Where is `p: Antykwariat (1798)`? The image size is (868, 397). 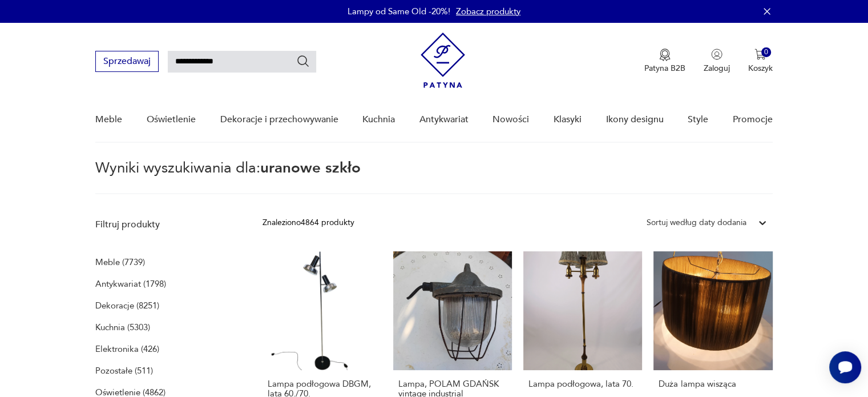 p: Antykwariat (1798) is located at coordinates (131, 284).